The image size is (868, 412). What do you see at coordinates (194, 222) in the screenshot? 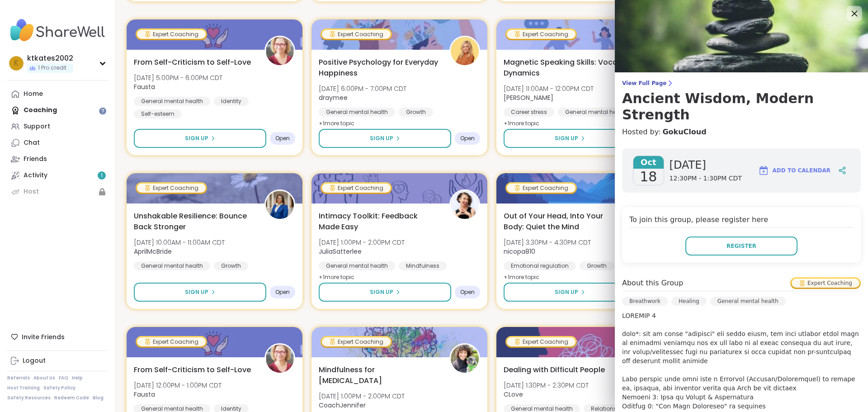
I see `span: Unshakable Resilience: Bounce Back Stronger` at bounding box center [194, 222].